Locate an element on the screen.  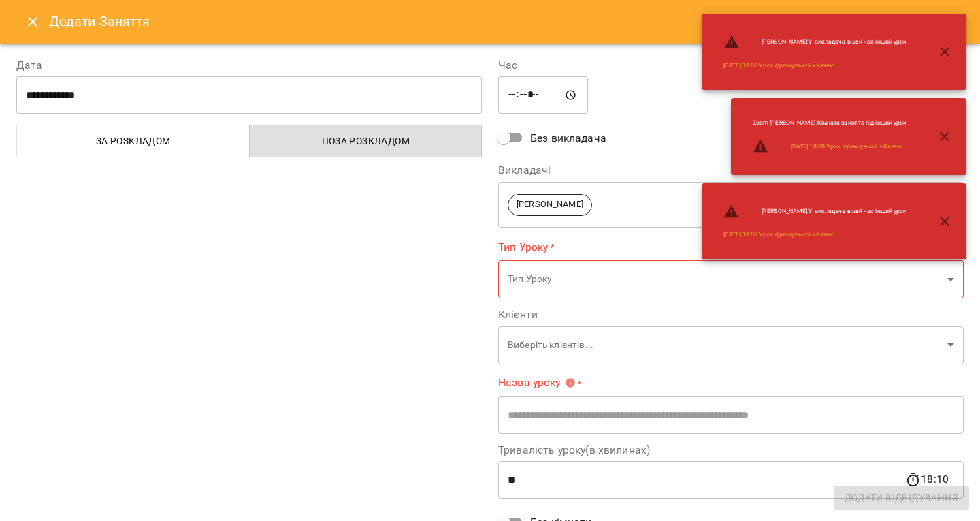
h6: Додати Заняття is located at coordinates (507, 21).